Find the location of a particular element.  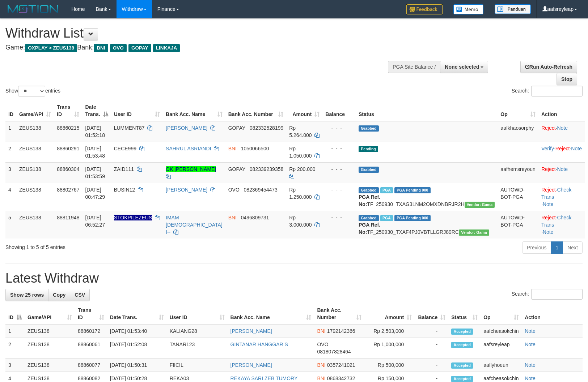

td: aaflyhoeun is located at coordinates (501, 365).